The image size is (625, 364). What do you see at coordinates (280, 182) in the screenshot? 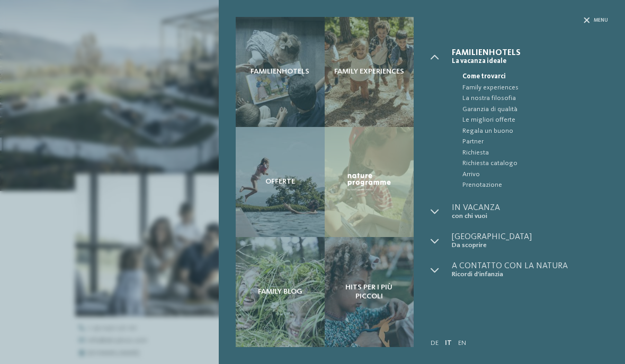
I see `a: AKI: tutto quello che un bimbo può desiderare Offerte` at bounding box center [280, 182].